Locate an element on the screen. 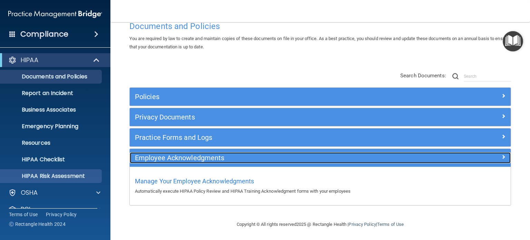  p: HIPAA Risk Assessment is located at coordinates (51, 176).